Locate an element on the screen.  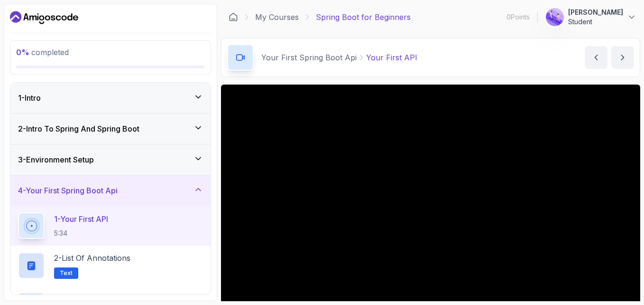
button: 4-Your First Spring Boot Api is located at coordinates (111, 190).